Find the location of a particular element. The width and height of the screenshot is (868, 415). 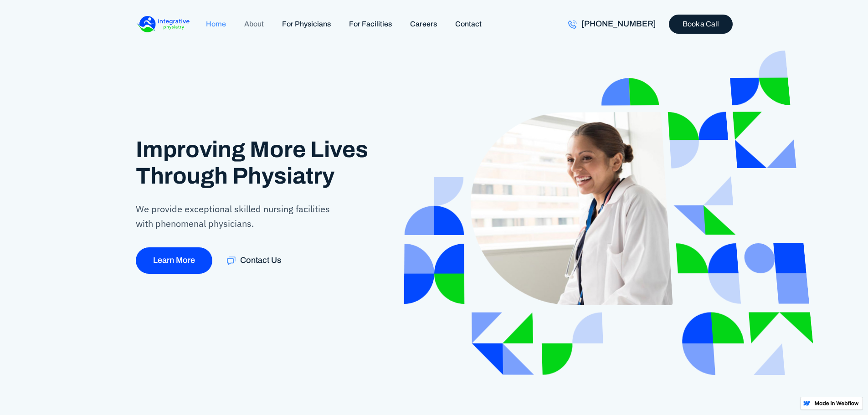

a: Learn More is located at coordinates (174, 261).